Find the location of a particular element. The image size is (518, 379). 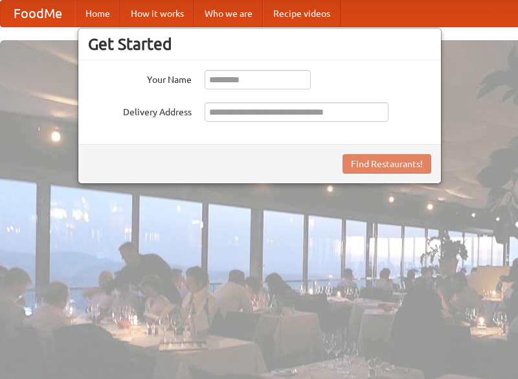

label: Delivery Address is located at coordinates (140, 110).